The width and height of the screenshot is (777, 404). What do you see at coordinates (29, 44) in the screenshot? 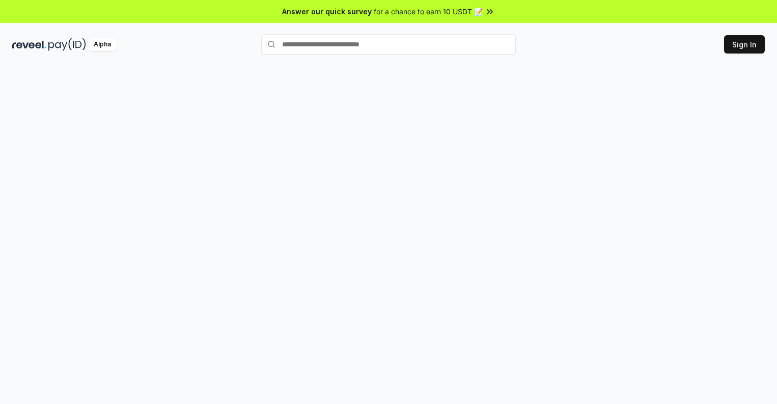
I see `img: reveel_dark` at bounding box center [29, 44].